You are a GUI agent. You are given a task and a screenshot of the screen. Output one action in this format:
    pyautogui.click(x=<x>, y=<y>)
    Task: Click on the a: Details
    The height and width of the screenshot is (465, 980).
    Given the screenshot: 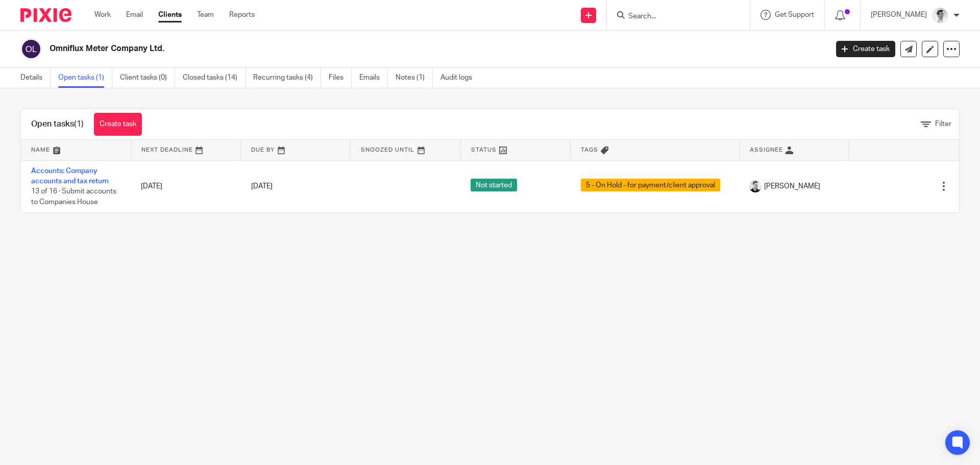 What is the action you would take?
    pyautogui.click(x=35, y=78)
    